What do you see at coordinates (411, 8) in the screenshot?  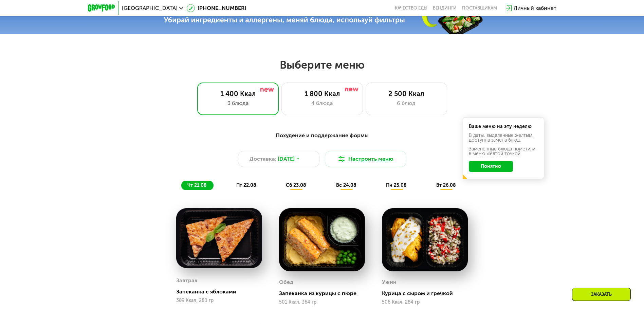 I see `a: Качество еды` at bounding box center [411, 8].